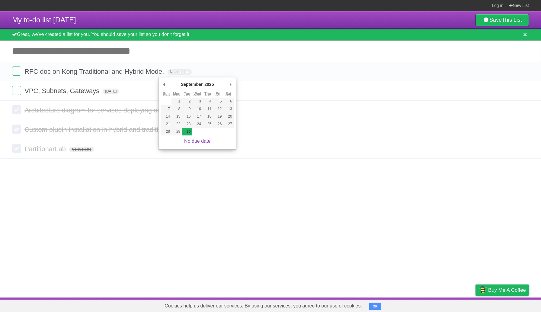  I want to click on a: Developers, so click(427, 304).